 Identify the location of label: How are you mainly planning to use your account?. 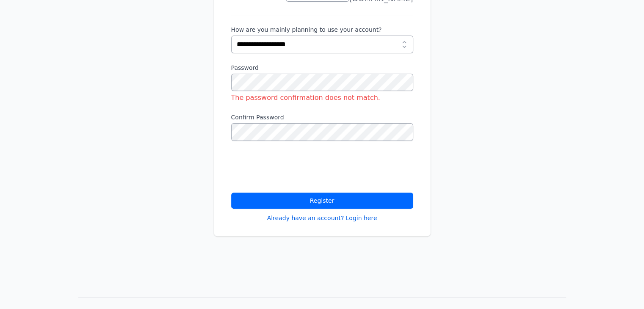
(322, 30).